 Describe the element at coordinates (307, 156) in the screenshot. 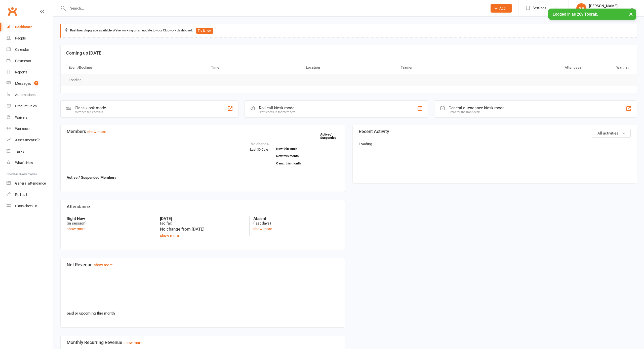

I see `a: New this month` at that location.